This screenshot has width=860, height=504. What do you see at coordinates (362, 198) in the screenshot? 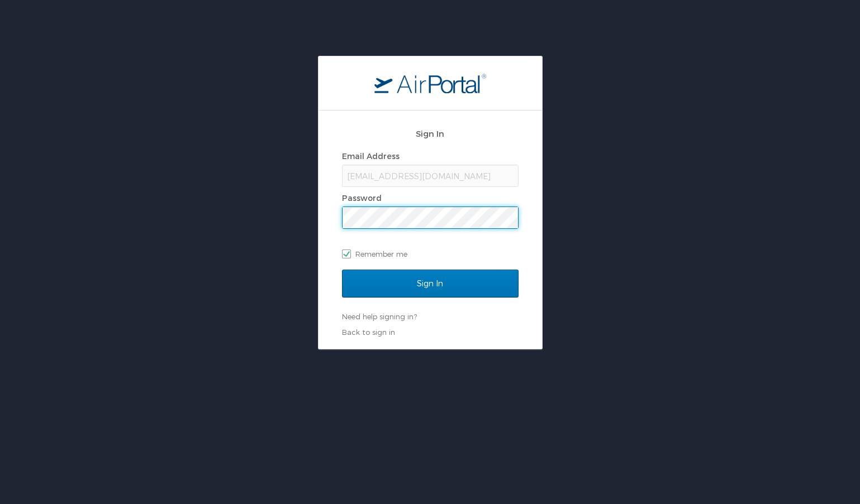
I see `label: Password` at bounding box center [362, 198].